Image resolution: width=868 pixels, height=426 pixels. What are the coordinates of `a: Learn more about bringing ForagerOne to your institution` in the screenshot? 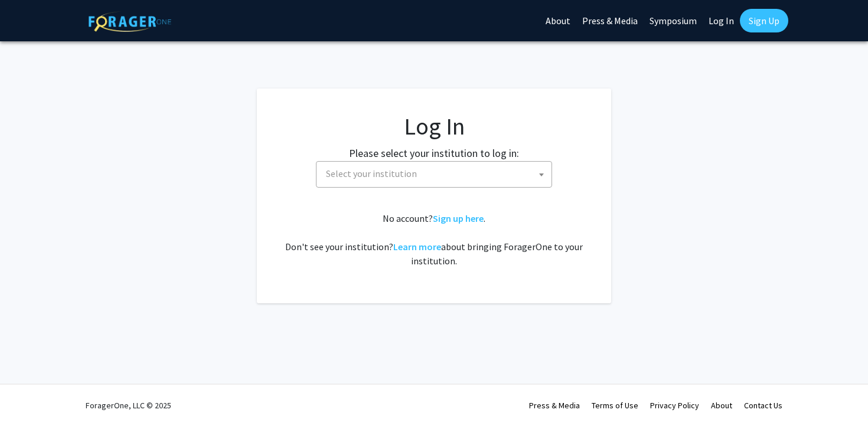 It's located at (417, 247).